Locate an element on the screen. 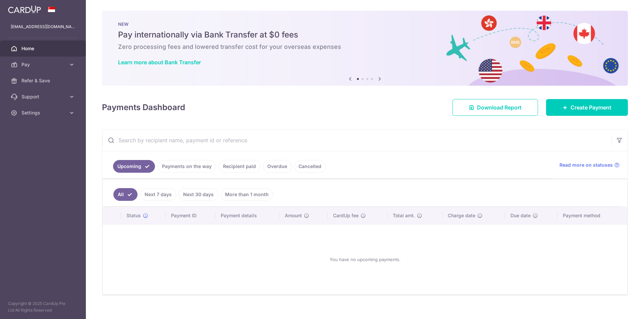  a: Upcoming is located at coordinates (134, 167).